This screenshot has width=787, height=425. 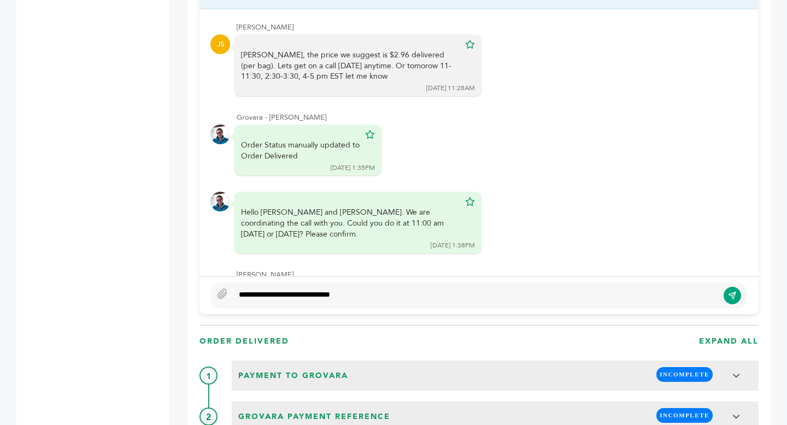 I want to click on h3: ORDER DElIVERED, so click(x=244, y=342).